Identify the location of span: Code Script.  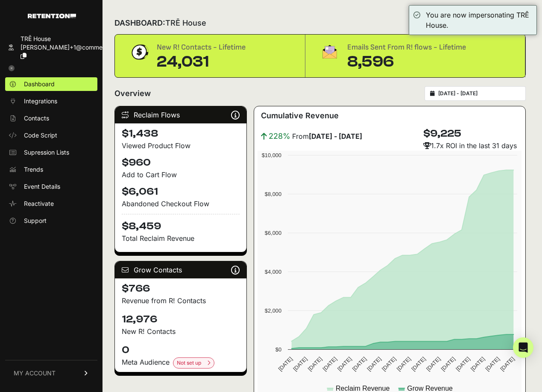
(41, 135).